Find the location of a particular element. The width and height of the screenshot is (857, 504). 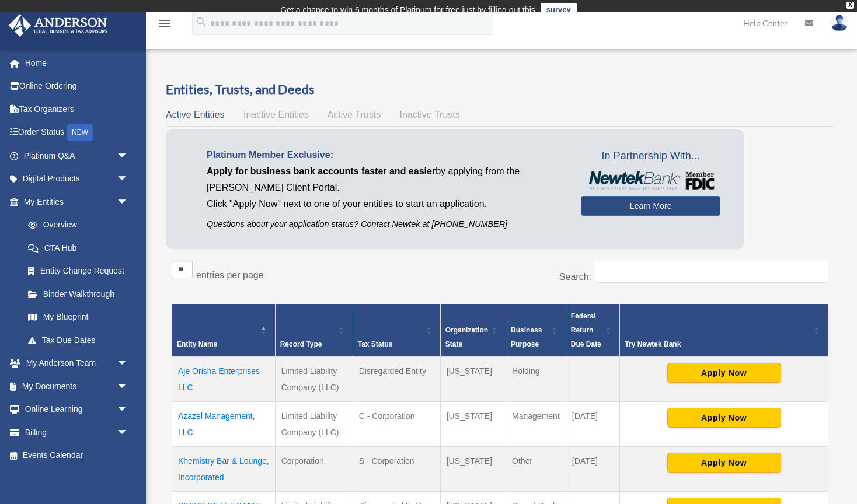

td: Corporation is located at coordinates (314, 469).